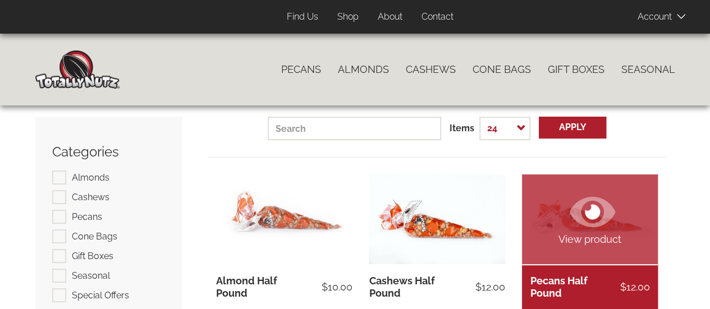  What do you see at coordinates (301, 70) in the screenshot?
I see `a: Pecans` at bounding box center [301, 70].